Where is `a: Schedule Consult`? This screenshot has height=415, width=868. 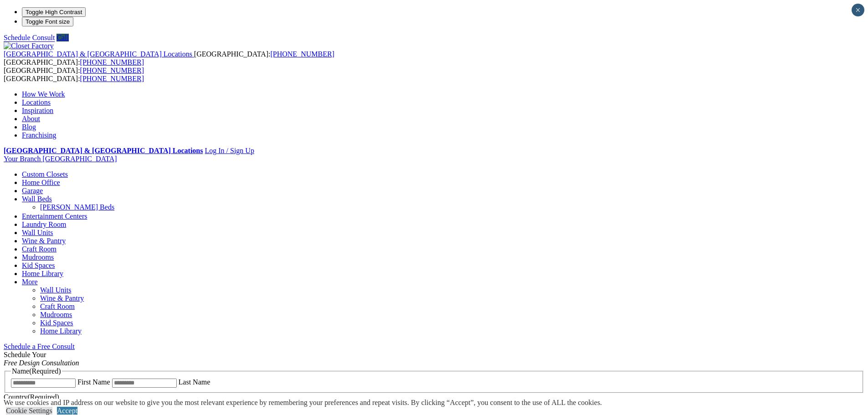 a: Schedule Consult is located at coordinates (29, 37).